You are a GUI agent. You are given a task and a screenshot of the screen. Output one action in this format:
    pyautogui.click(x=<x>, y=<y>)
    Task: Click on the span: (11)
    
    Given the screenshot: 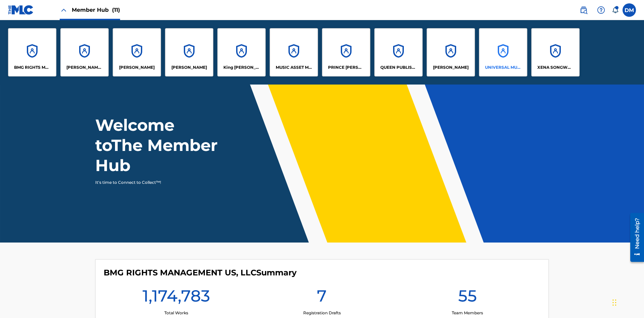 What is the action you would take?
    pyautogui.click(x=116, y=10)
    